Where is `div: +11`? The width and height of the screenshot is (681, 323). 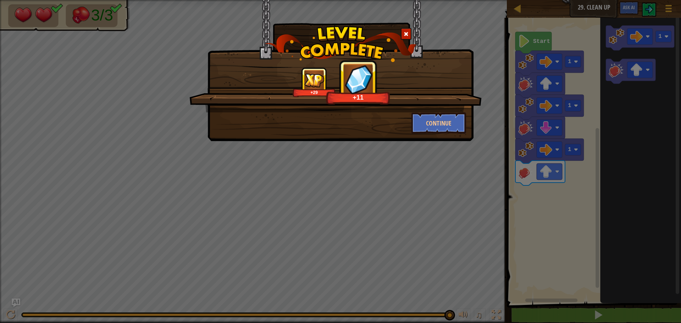 div: +11 is located at coordinates (358, 97).